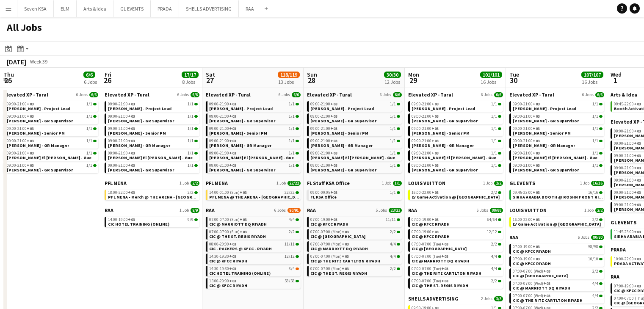 The width and height of the screenshot is (644, 309). What do you see at coordinates (152, 182) in the screenshot?
I see `a: PFL MENA1 Job2/2` at bounding box center [152, 182].